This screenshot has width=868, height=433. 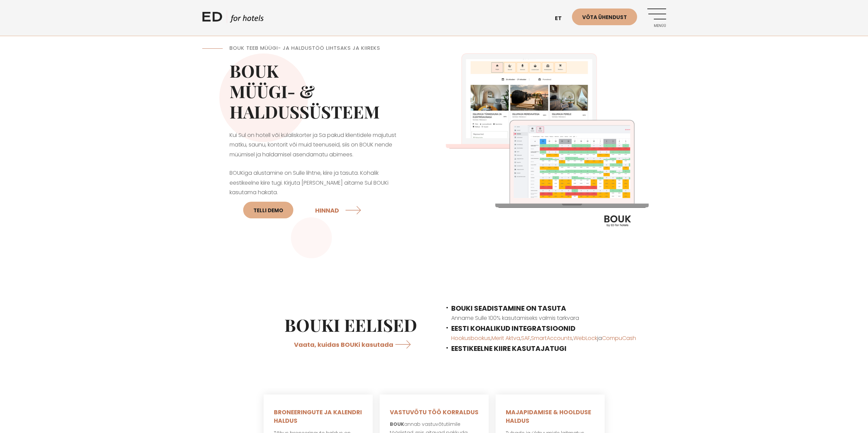 What do you see at coordinates (318, 417) in the screenshot?
I see `h5: BRONEERINGUTE JA KALENDRI HALDUS` at bounding box center [318, 417].